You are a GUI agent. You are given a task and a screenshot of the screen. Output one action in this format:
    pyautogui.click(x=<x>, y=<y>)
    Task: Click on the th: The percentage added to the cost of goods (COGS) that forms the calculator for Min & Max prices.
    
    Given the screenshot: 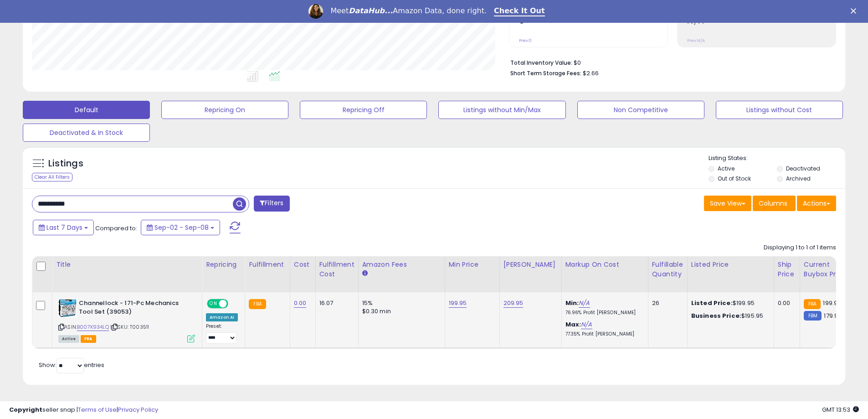 What is the action you would take?
    pyautogui.click(x=605, y=274)
    